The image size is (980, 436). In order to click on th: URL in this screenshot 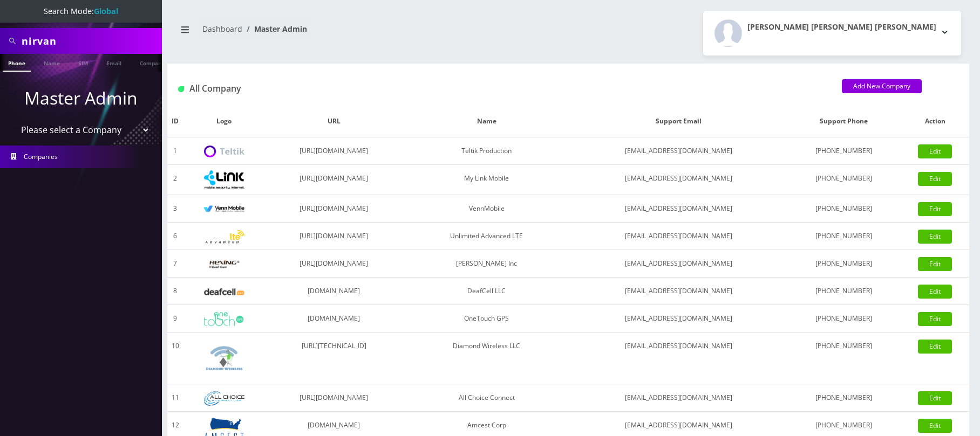, I will do `click(334, 122)`.